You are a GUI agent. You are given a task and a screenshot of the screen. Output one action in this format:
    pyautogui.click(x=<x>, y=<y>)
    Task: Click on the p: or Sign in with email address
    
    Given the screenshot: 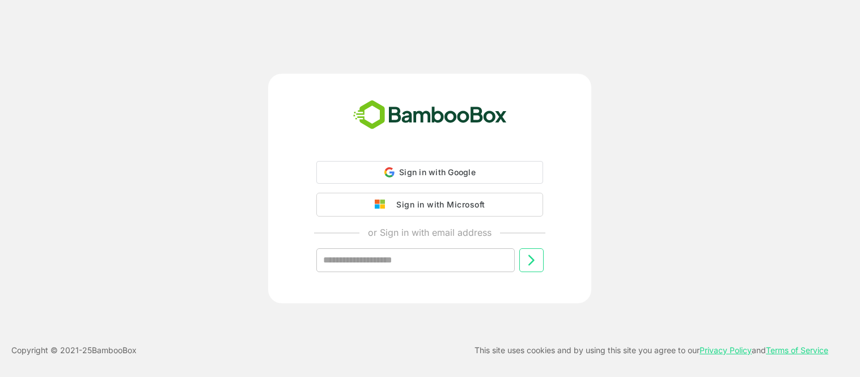 What is the action you would take?
    pyautogui.click(x=429, y=232)
    